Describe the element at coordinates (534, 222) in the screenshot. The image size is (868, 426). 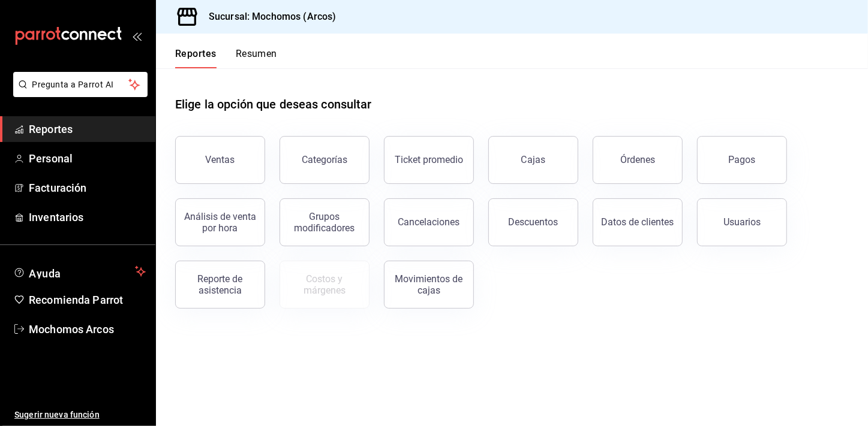
I see `div: Descuentos` at that location.